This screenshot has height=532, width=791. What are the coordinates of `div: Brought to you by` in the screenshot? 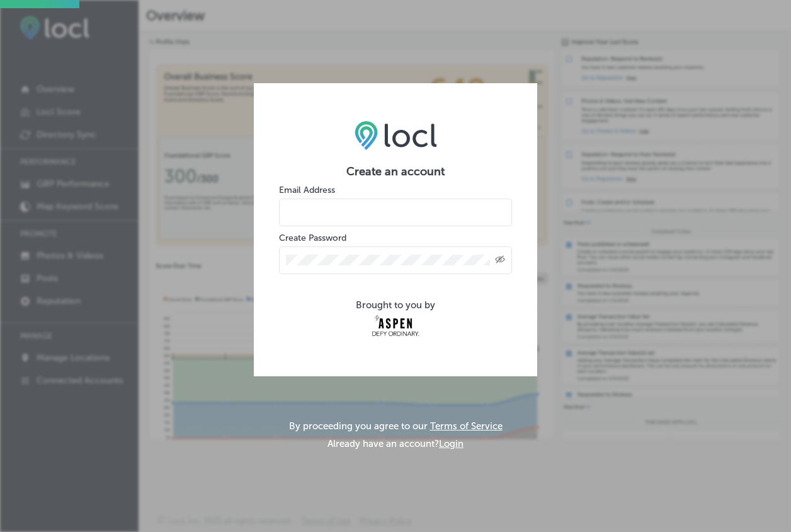 It's located at (396, 305).